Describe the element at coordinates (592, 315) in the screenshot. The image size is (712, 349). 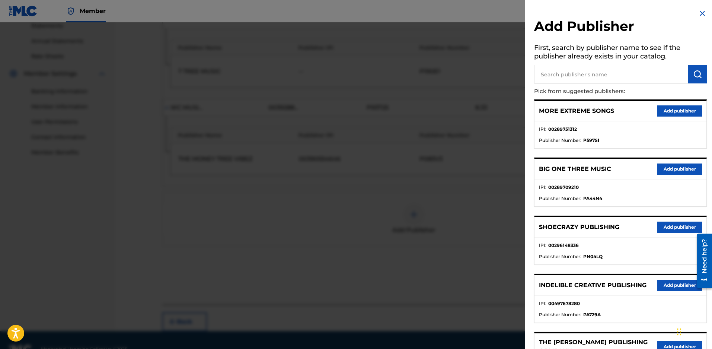
I see `strong: PA729A` at that location.